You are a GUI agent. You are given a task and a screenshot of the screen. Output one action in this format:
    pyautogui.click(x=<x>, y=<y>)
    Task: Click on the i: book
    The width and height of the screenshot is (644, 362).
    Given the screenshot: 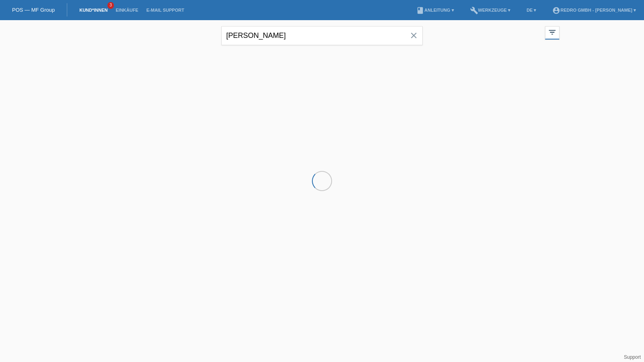 What is the action you would take?
    pyautogui.click(x=420, y=11)
    